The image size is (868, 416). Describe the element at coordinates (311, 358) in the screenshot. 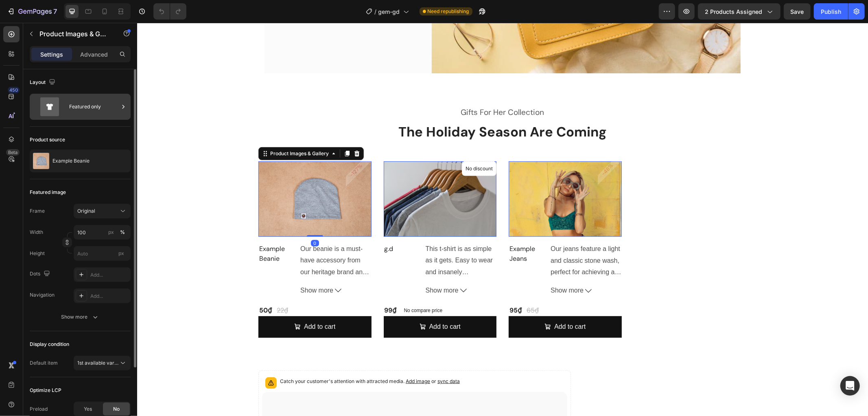

I see `span: sync data` at that location.